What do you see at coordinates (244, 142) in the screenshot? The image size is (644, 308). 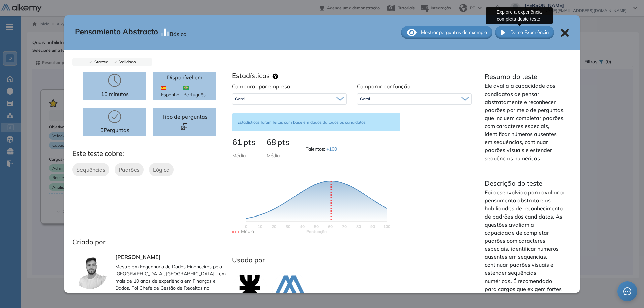 I see `p: 61` at bounding box center [244, 142].